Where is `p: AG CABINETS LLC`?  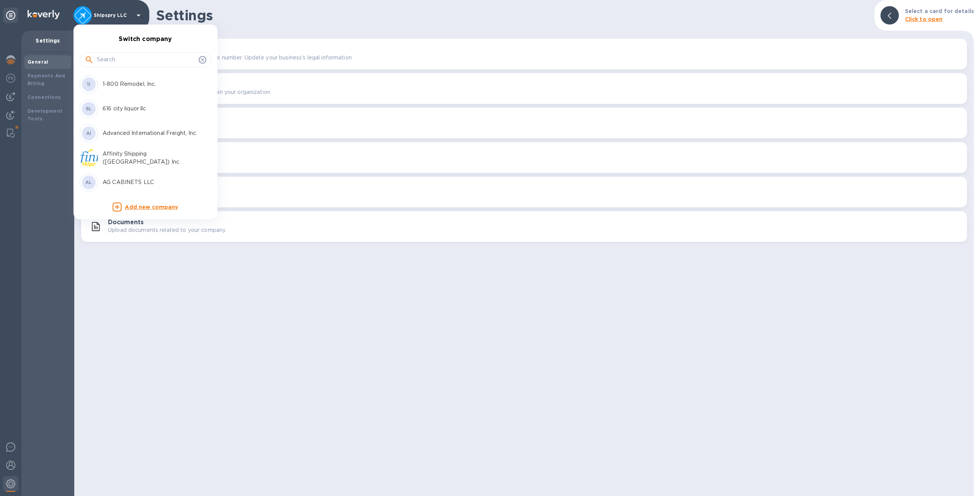 p: AG CABINETS LLC is located at coordinates (151, 182).